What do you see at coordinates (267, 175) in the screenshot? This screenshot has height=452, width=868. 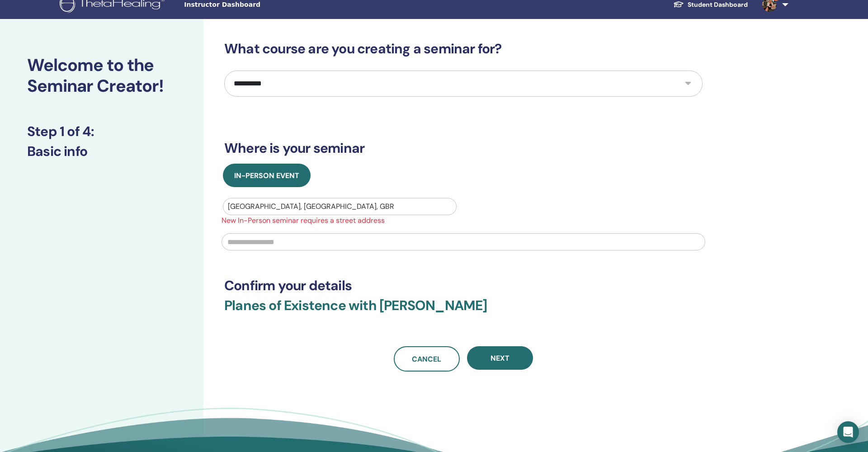 I see `button: In-Person Event` at bounding box center [267, 175].